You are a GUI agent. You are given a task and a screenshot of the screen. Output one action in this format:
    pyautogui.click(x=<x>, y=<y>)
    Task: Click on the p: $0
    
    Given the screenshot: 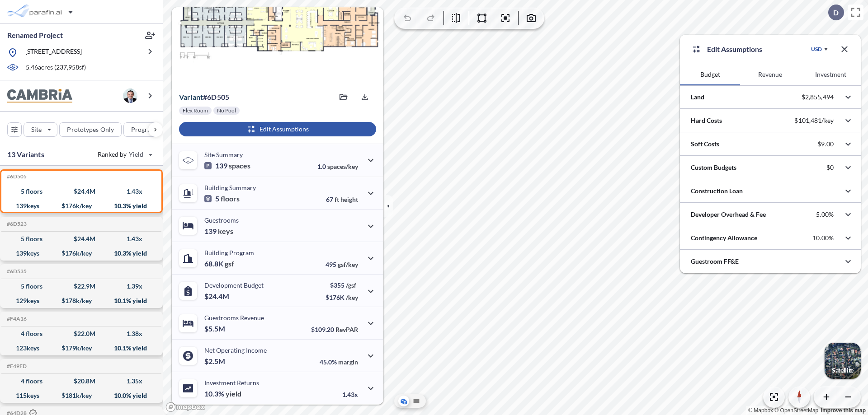 What is the action you would take?
    pyautogui.click(x=830, y=168)
    